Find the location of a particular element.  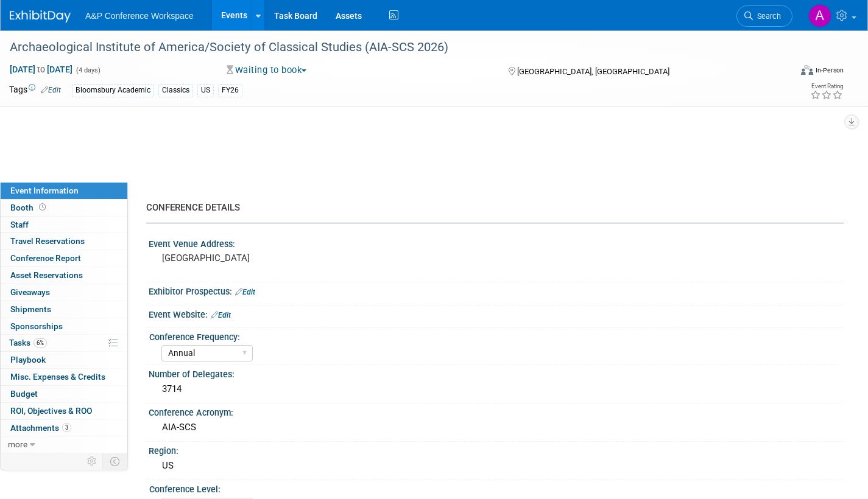

img: Amanda Oney is located at coordinates (820, 16).